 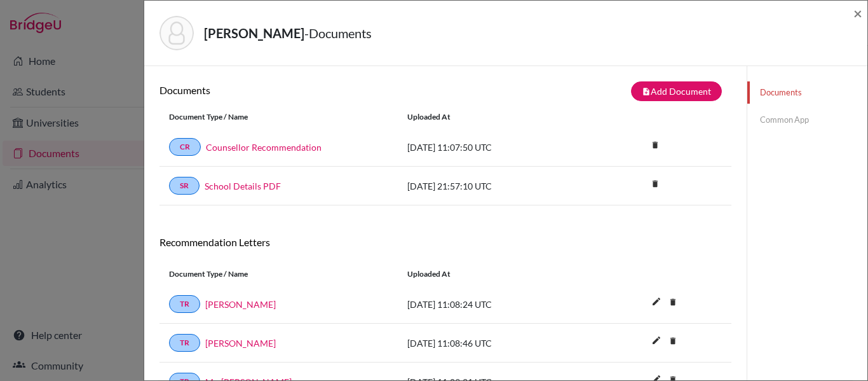 I want to click on h6: Recommendation Letters, so click(x=446, y=242).